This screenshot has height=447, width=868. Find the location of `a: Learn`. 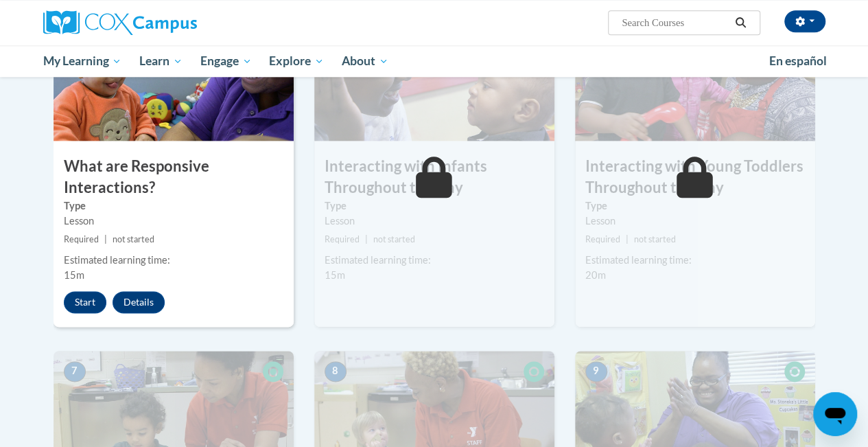

a: Learn is located at coordinates (161, 61).